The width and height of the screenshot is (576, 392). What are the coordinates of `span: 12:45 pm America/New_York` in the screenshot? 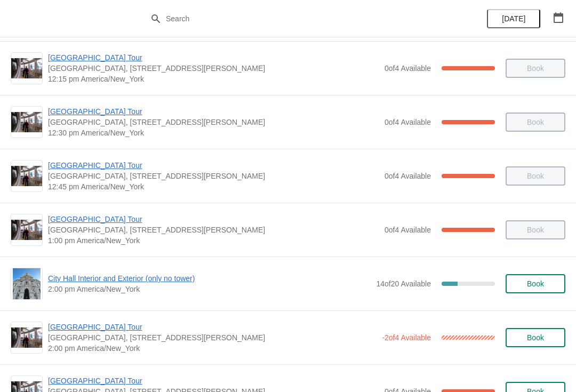 It's located at (213, 187).